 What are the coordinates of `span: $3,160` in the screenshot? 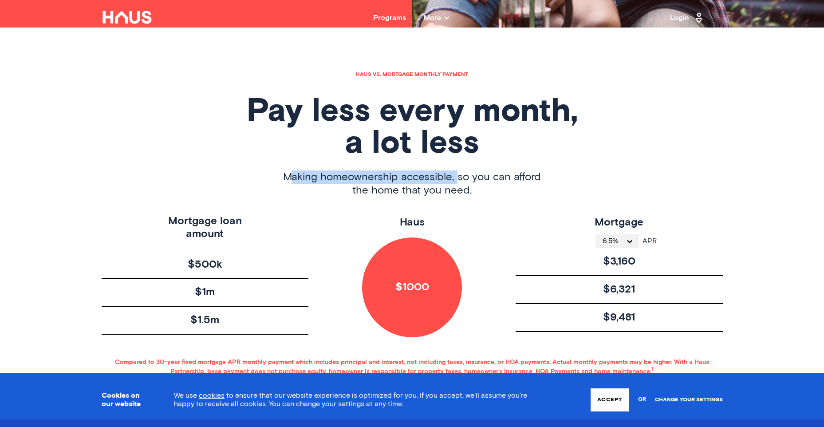 It's located at (619, 261).